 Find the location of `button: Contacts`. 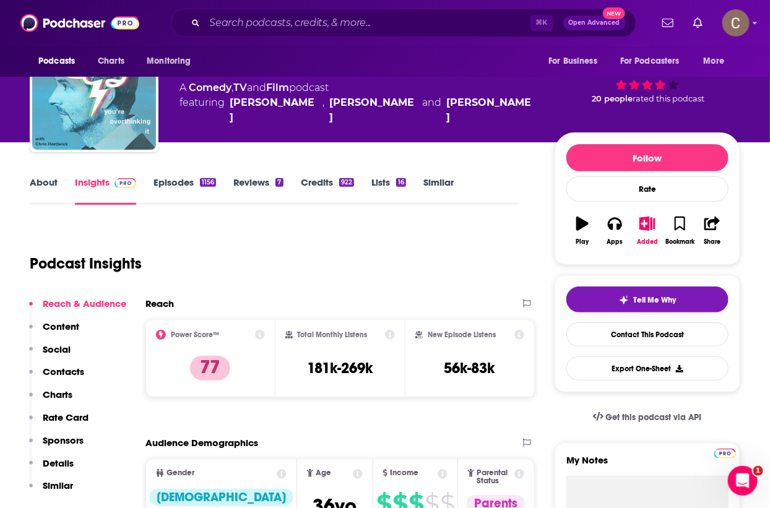

button: Contacts is located at coordinates (56, 377).